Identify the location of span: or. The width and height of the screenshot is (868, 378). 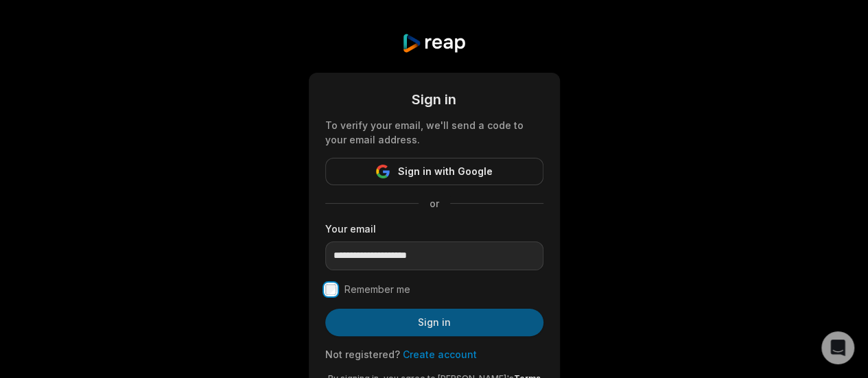
(434, 203).